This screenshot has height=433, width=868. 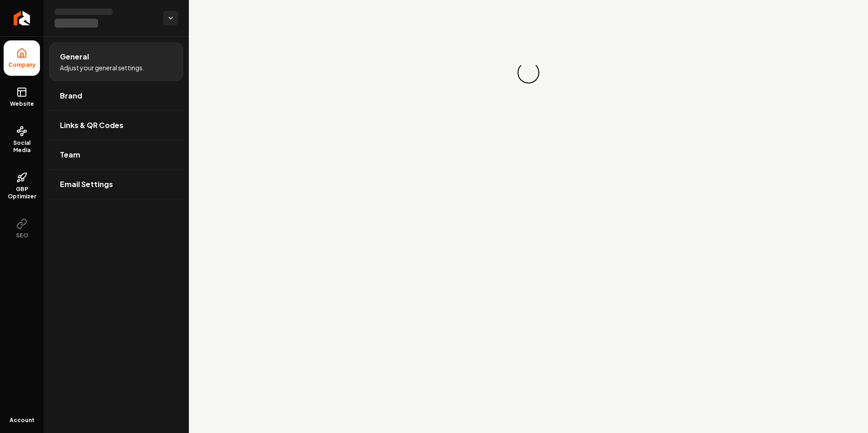 What do you see at coordinates (22, 235) in the screenshot?
I see `span: SEO` at bounding box center [22, 235].